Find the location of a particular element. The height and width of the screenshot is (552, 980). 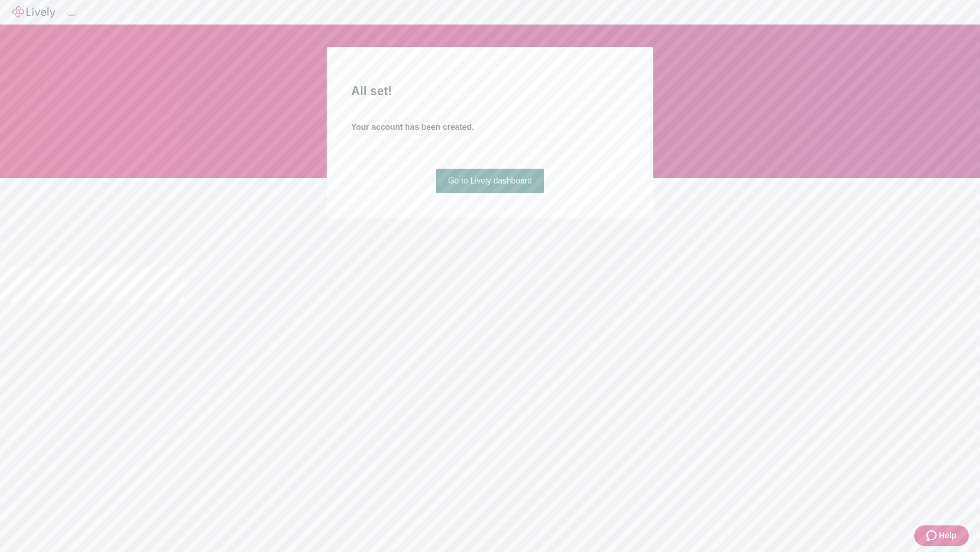

h4: Your account has been created. is located at coordinates (490, 127).